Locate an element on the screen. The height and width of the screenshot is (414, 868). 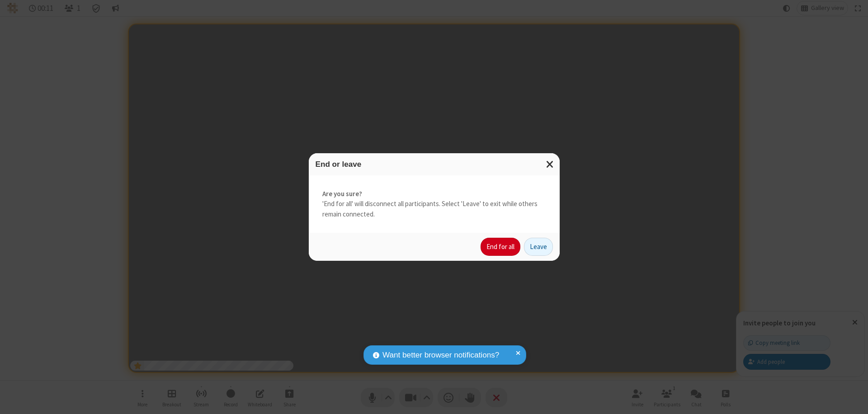
button: Close modal is located at coordinates (550, 164).